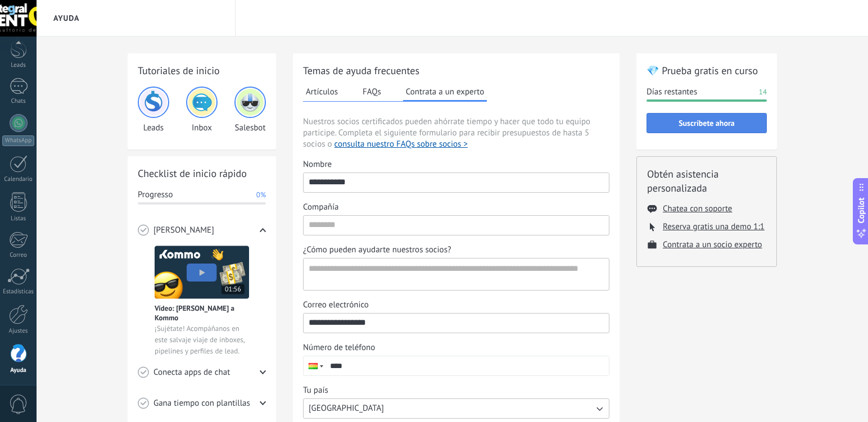 This screenshot has height=422, width=868. Describe the element at coordinates (155, 195) in the screenshot. I see `span: Progresso` at that location.